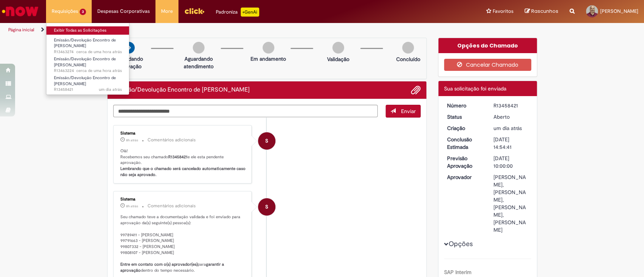  Describe the element at coordinates (488, 46) in the screenshot. I see `div: Opções do Chamado` at that location.